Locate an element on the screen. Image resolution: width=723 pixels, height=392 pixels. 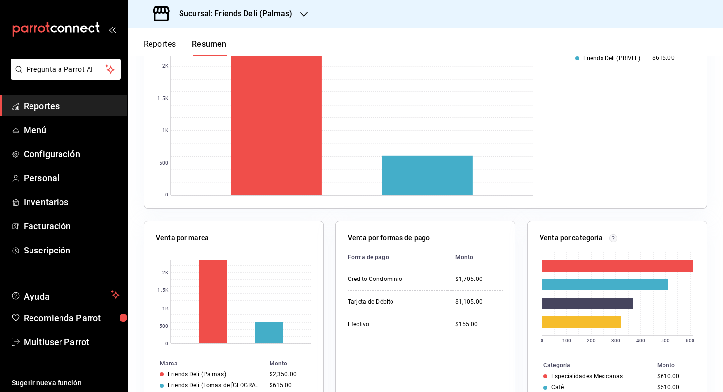
div: $510.00 is located at coordinates (673, 387).